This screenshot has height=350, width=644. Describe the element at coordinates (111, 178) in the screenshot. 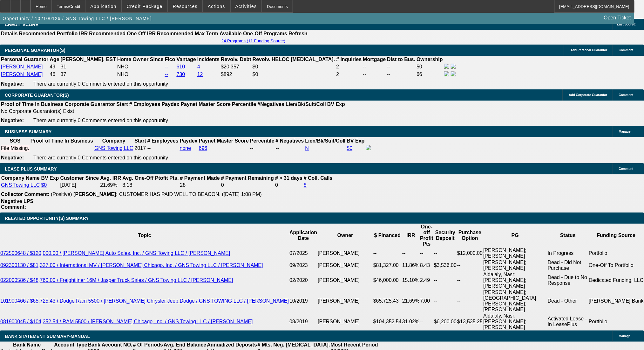

I see `b: Avg. IRR` at that location.